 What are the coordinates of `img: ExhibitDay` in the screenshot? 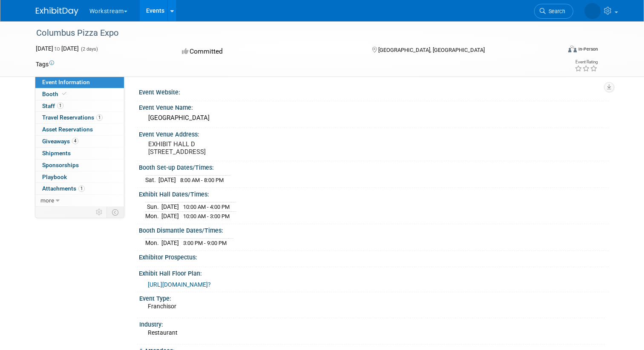 It's located at (57, 12).